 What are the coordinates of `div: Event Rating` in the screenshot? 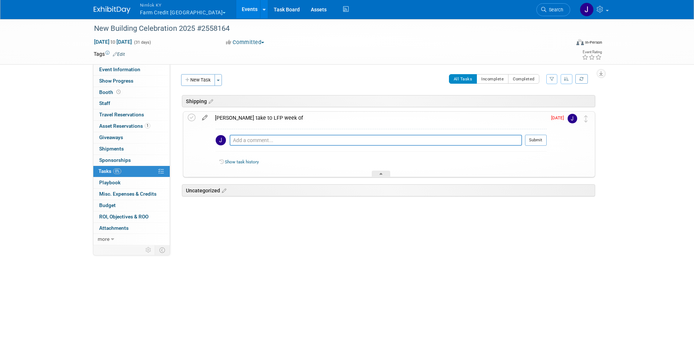 It's located at (592, 52).